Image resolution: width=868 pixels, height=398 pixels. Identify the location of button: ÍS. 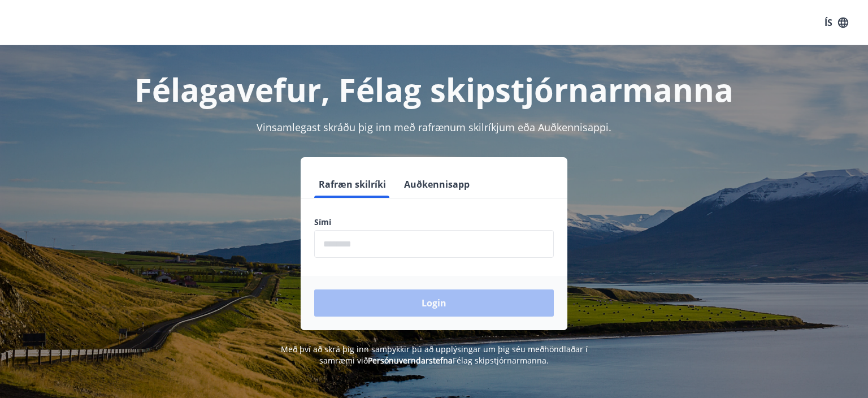
(836, 23).